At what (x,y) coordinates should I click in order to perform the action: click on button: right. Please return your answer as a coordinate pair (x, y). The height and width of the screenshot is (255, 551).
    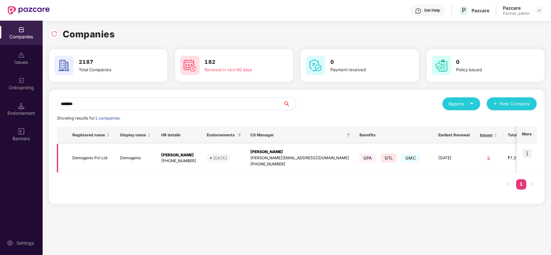
    Looking at the image, I should click on (532, 185).